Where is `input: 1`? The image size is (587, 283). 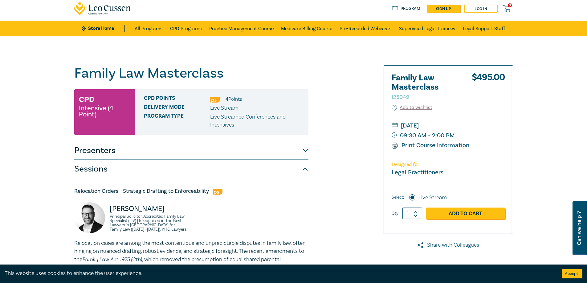
input: 1 is located at coordinates (412, 214).